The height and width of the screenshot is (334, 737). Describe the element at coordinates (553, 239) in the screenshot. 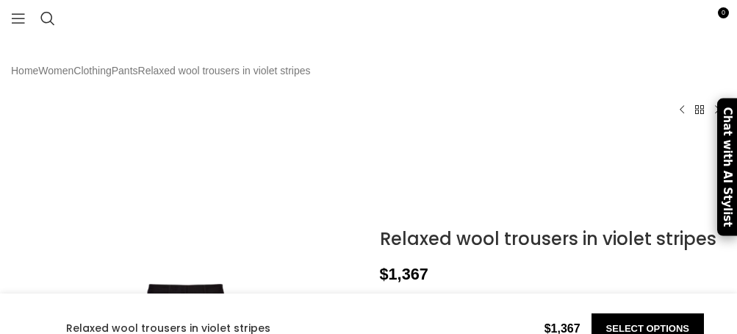

I see `h1: Relaxed wool trousers in violet stripes` at that location.